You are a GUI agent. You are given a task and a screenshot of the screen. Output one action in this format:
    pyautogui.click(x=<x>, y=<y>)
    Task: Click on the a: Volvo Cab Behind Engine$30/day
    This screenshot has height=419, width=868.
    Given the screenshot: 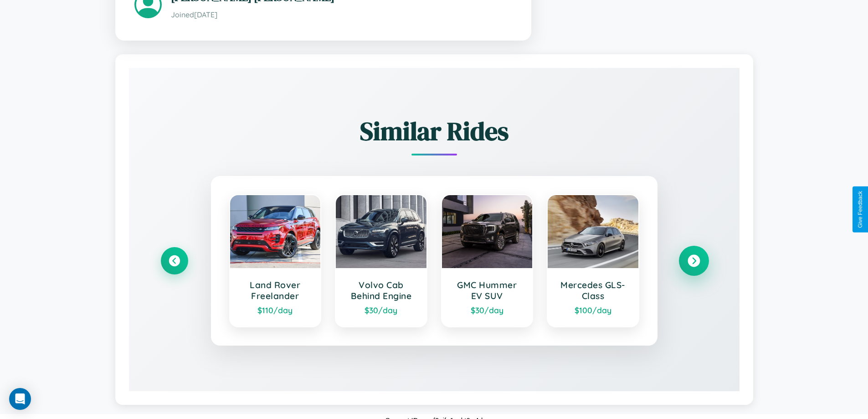 What is the action you would take?
    pyautogui.click(x=381, y=261)
    